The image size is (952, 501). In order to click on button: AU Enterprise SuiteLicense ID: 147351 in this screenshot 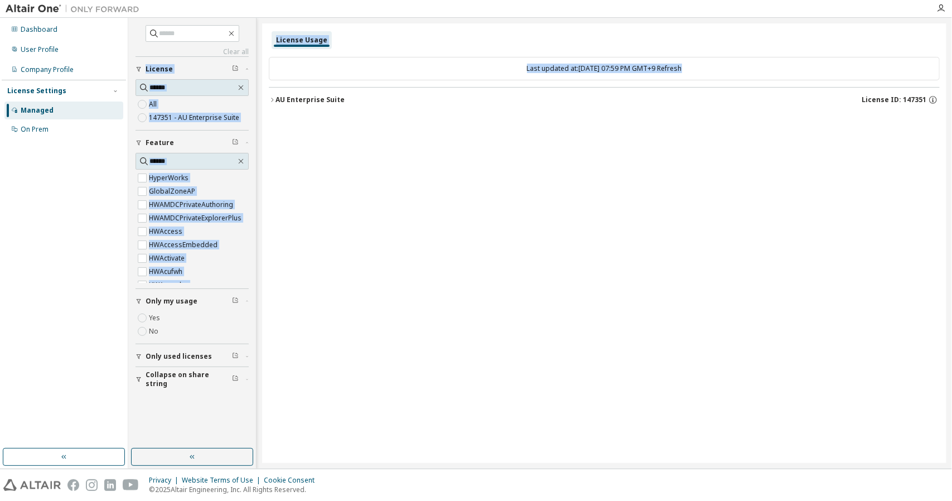, I will do `click(604, 100)`.